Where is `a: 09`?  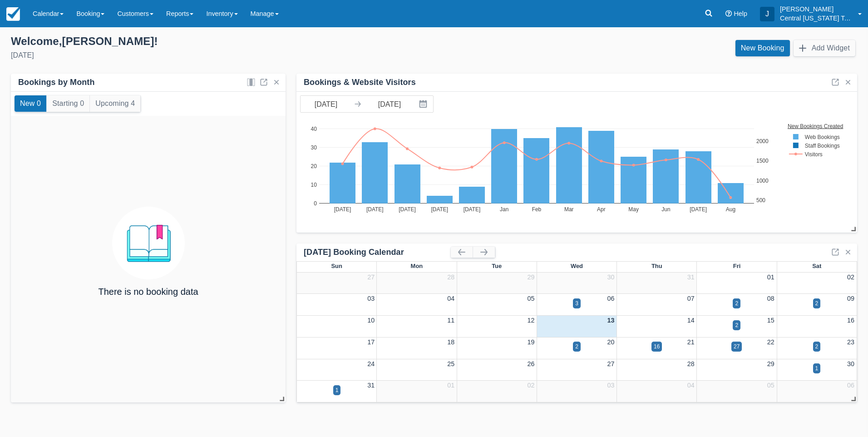
a: 09 is located at coordinates (851, 299).